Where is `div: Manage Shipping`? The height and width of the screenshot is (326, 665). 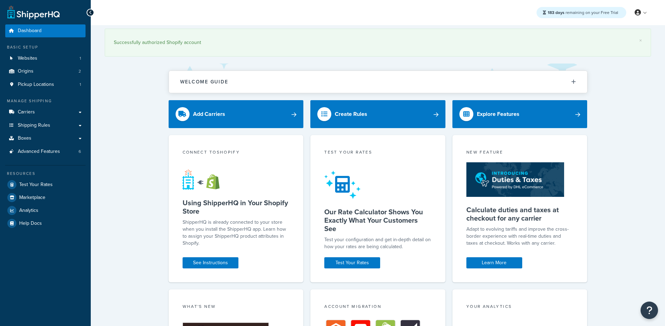 div: Manage Shipping is located at coordinates (45, 101).